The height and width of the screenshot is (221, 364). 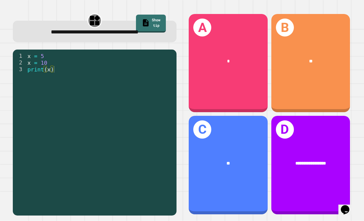 What do you see at coordinates (19, 69) in the screenshot?
I see `div: 3` at bounding box center [19, 69].